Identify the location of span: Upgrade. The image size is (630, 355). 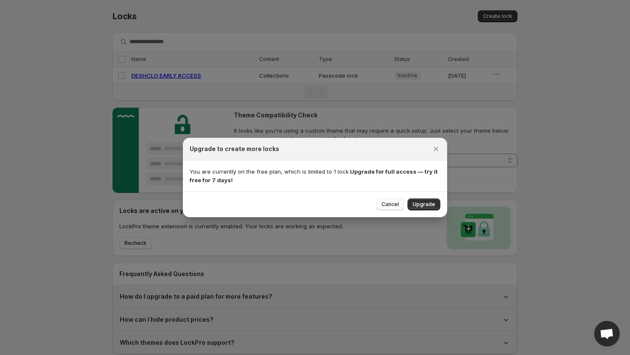
(424, 204).